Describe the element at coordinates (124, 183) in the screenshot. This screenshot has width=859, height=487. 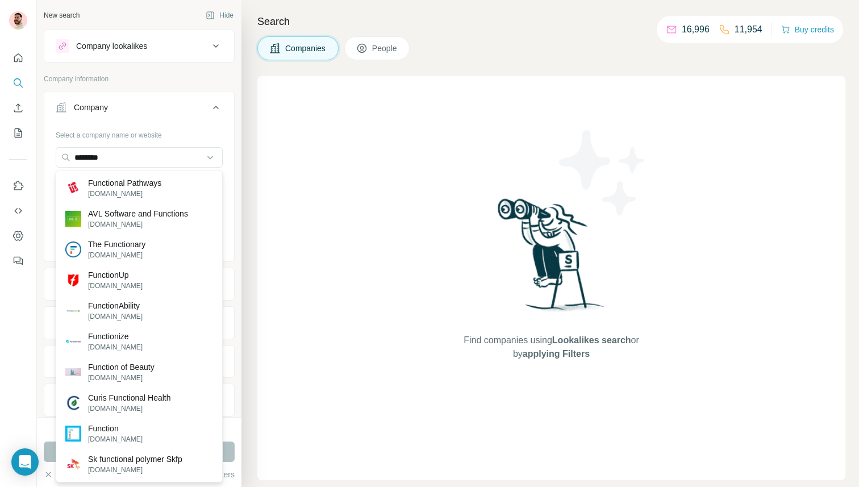
I see `p: Functional Pathways` at that location.